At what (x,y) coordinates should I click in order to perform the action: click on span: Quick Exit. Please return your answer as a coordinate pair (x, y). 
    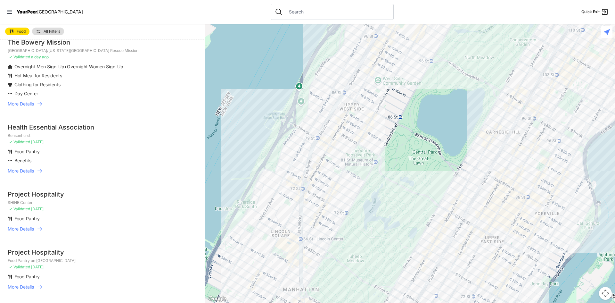
    Looking at the image, I should click on (591, 12).